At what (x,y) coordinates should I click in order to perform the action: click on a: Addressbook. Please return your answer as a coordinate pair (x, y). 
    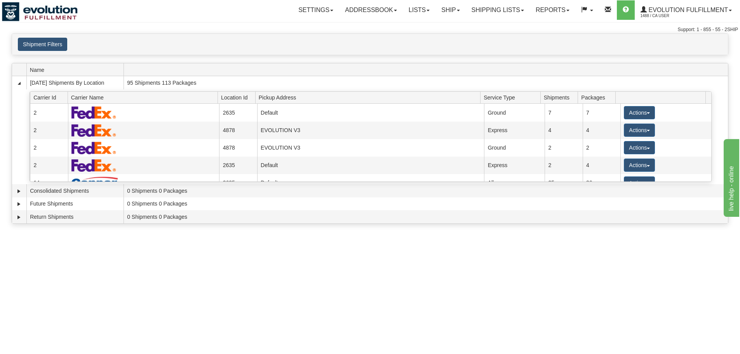
    Looking at the image, I should click on (371, 10).